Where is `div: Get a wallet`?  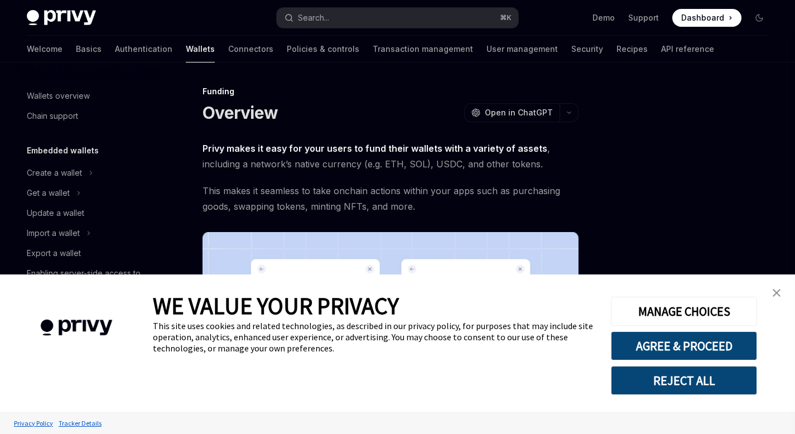
div: Get a wallet is located at coordinates (48, 193).